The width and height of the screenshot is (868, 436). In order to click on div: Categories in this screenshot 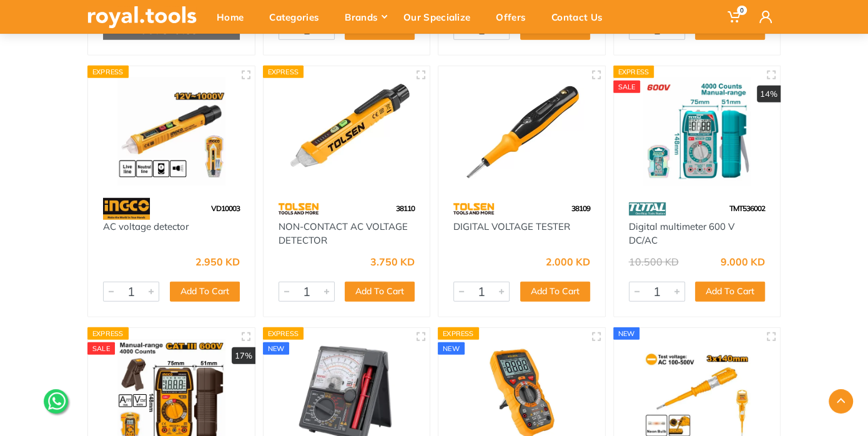, I will do `click(298, 17)`.